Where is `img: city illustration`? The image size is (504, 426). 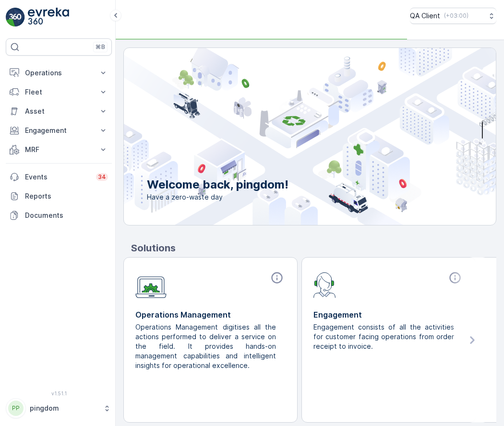 img: city illustration is located at coordinates (288, 136).